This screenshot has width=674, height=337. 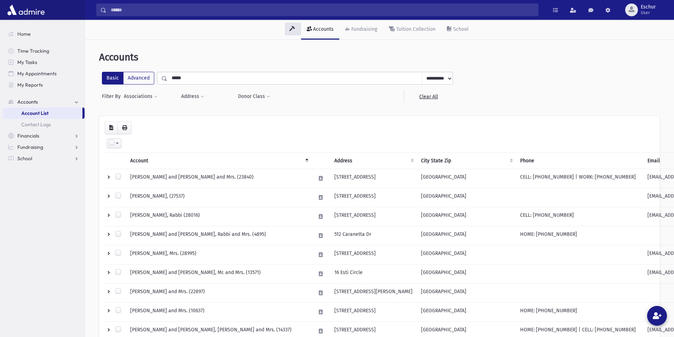 I want to click on div: Fundraising, so click(x=363, y=29).